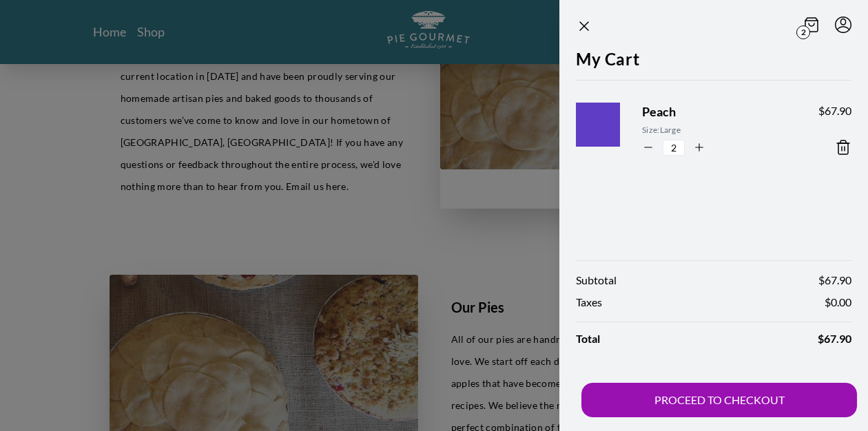 The width and height of the screenshot is (868, 431). I want to click on span: Total, so click(588, 339).